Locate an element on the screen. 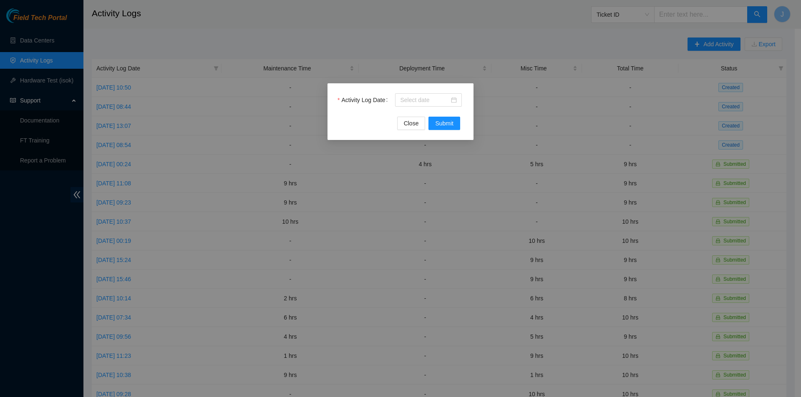 Image resolution: width=801 pixels, height=397 pixels. input: Activity Log Date is located at coordinates (425, 100).